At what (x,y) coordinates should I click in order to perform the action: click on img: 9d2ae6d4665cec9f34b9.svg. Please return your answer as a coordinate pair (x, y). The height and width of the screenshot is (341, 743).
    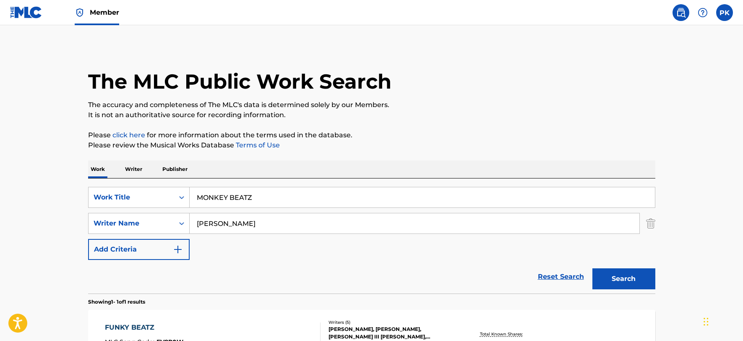
    Looking at the image, I should click on (178, 249).